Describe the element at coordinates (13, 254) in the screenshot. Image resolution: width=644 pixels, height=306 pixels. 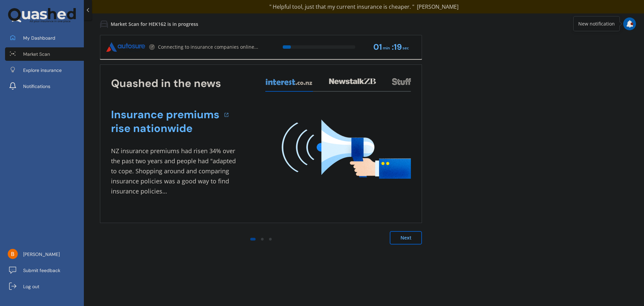
I see `img: ACg8ocINABtHNljSrQlG0DXYwrj6FCJTHMmjjM4Jf5Ymdxkq9A=s96-c` at that location.